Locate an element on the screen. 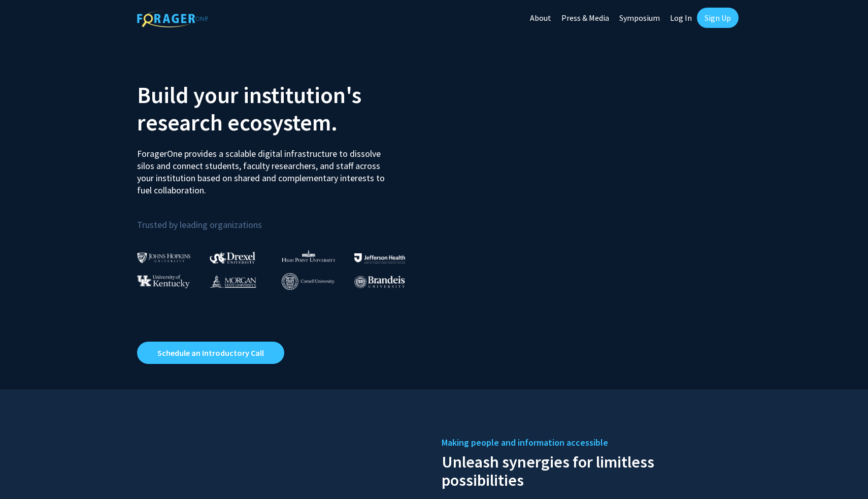 This screenshot has width=868, height=499. img: High Point University is located at coordinates (309, 256).